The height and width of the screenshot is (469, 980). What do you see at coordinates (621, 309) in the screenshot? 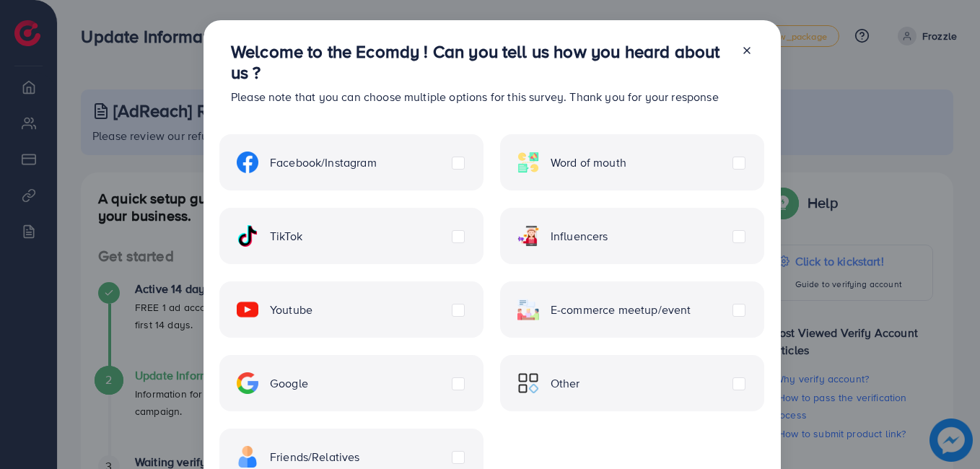
I see `span: E-commerce meetup/event` at bounding box center [621, 309].